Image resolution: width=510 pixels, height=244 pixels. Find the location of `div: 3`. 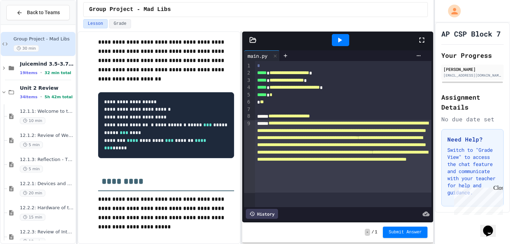

div: 3 is located at coordinates (247, 80).